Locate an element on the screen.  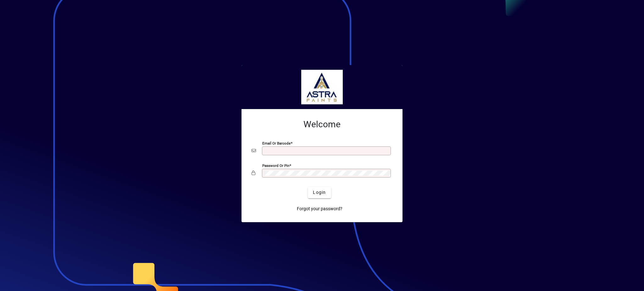
span: Forgot your password? is located at coordinates (319, 209).